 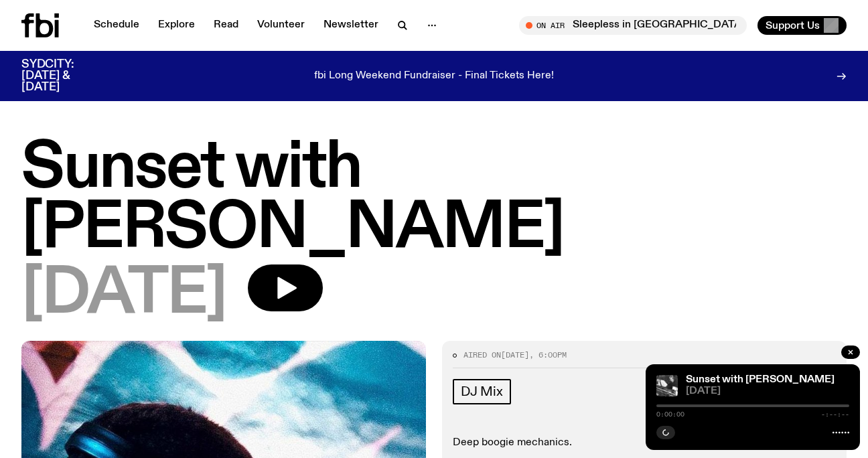 I want to click on a: Schedule, so click(x=117, y=25).